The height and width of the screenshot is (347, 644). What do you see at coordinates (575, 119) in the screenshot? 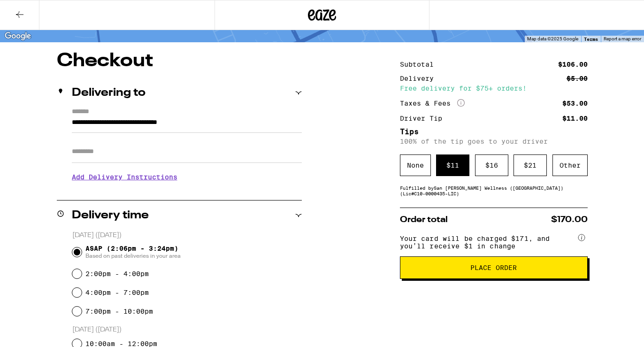
I see `div: $11.00` at bounding box center [575, 119].